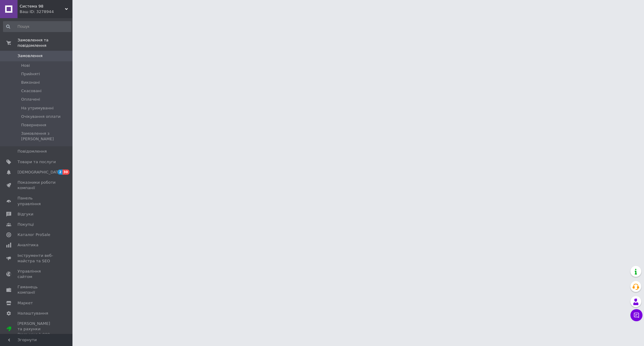 Image resolution: width=644 pixels, height=346 pixels. Describe the element at coordinates (30, 56) in the screenshot. I see `span: Замовлення` at that location.